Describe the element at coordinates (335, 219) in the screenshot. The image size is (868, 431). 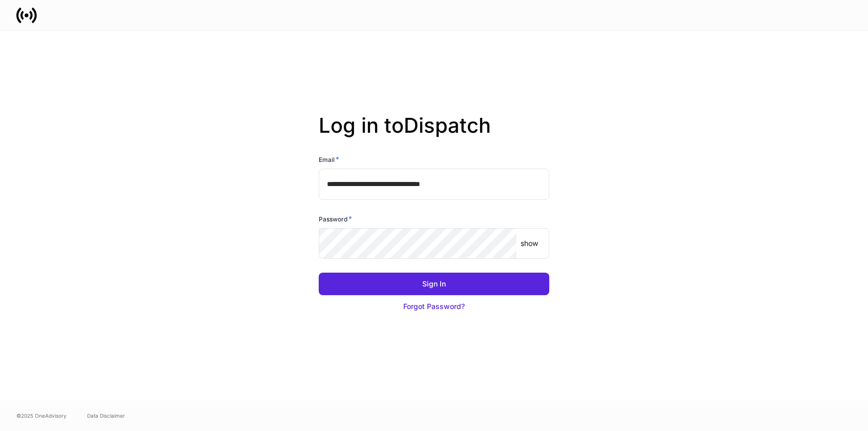
I see `h6: Password` at that location.